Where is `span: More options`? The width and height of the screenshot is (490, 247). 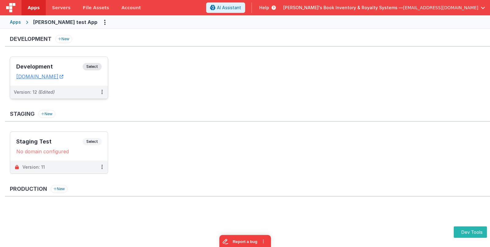
span: More options is located at coordinates (44, 6).